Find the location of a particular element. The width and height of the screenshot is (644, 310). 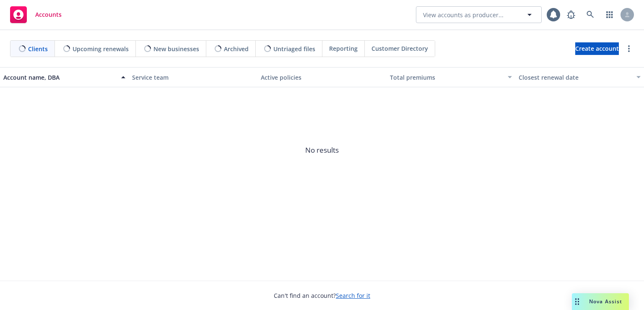

span: Accounts is located at coordinates (48, 15).